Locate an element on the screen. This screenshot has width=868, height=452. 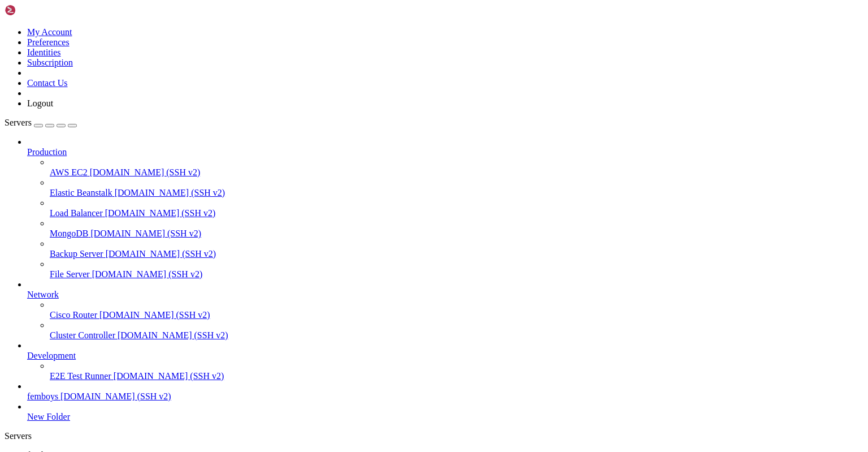
a: New Folder is located at coordinates (446, 416).